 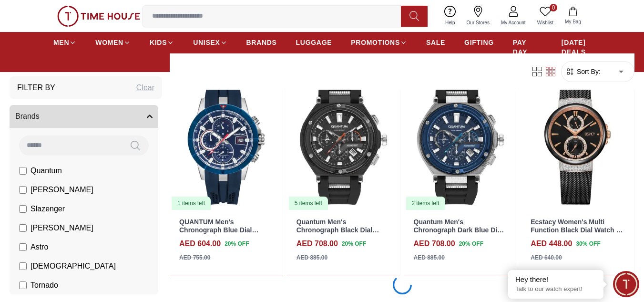 I want to click on a: KIDS, so click(x=161, y=42).